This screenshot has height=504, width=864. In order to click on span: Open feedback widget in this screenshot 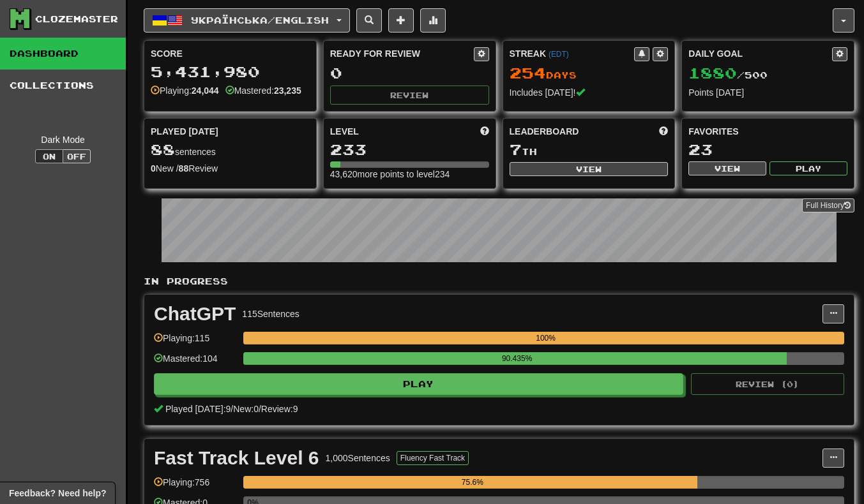, I will do `click(57, 493)`.